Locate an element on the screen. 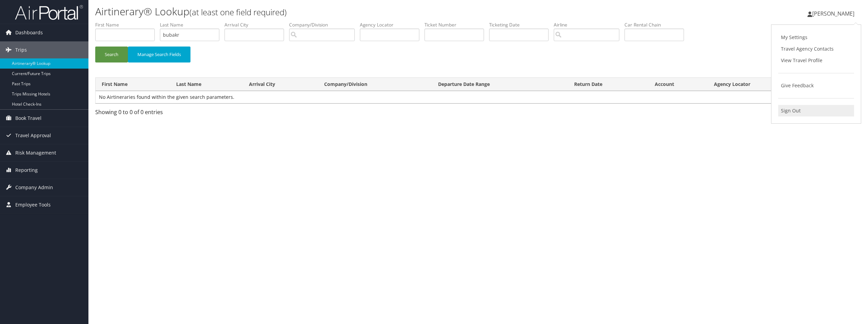  span: Trips is located at coordinates (21, 50).